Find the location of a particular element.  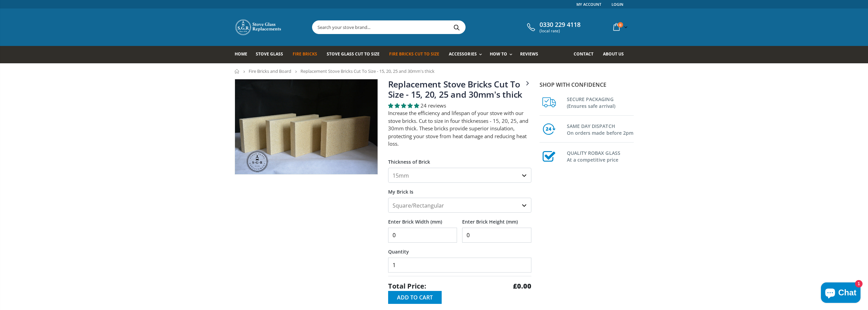

h3: SAME DAY DISPATCH On orders made before 2pm is located at coordinates (600, 129).